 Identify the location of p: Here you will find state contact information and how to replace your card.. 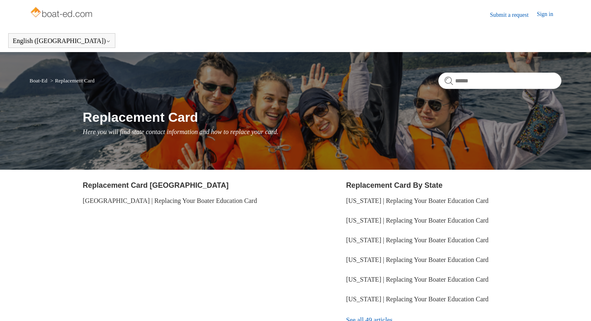
(322, 132).